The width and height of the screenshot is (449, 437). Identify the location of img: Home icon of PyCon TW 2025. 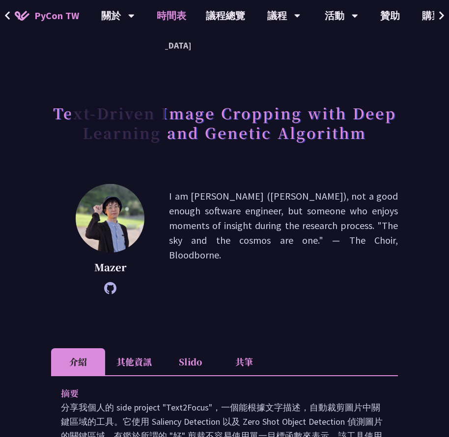
(22, 16).